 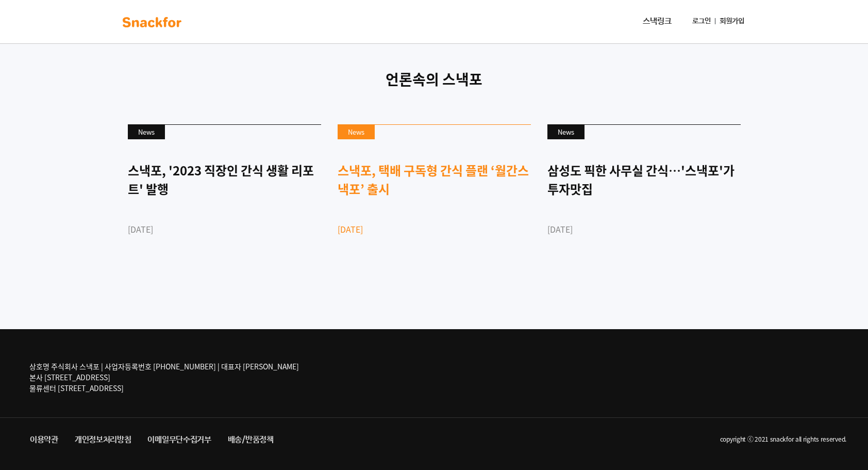 I want to click on a: 이메일무단수집거부, so click(x=179, y=440).